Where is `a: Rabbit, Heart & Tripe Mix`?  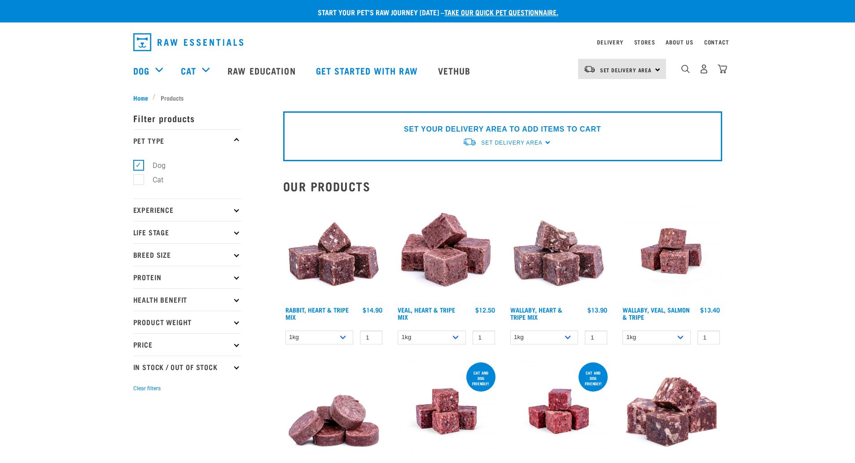 a: Rabbit, Heart & Tripe Mix is located at coordinates (317, 313).